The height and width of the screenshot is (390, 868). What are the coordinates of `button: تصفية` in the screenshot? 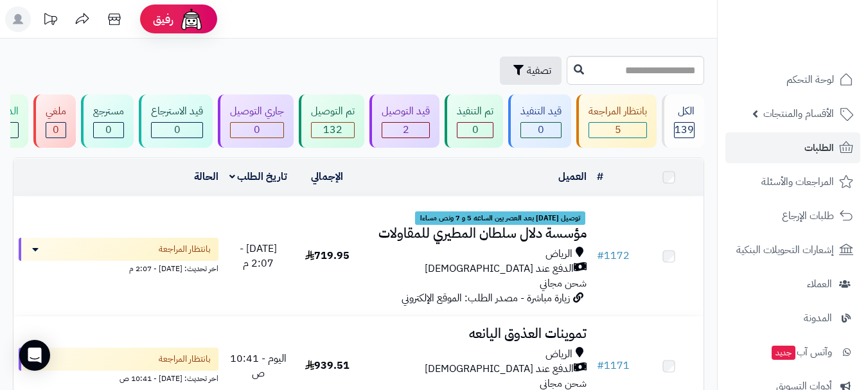 It's located at (530, 71).